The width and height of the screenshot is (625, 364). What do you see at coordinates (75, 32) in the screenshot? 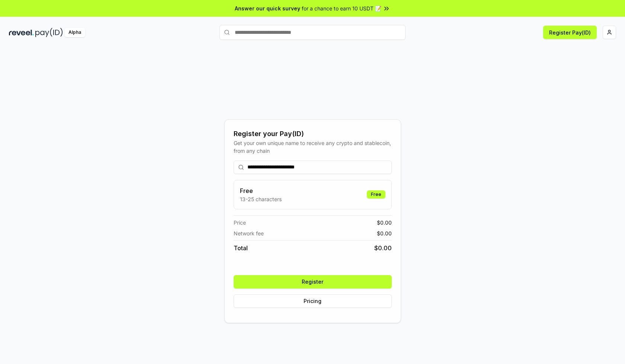
I see `div: Alpha` at bounding box center [75, 32].